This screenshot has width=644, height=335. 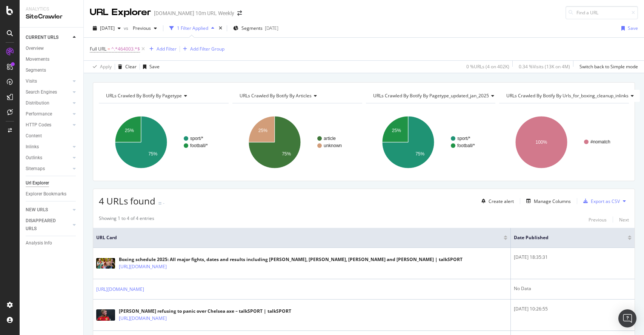 I want to click on a: HTTP Codes, so click(x=48, y=125).